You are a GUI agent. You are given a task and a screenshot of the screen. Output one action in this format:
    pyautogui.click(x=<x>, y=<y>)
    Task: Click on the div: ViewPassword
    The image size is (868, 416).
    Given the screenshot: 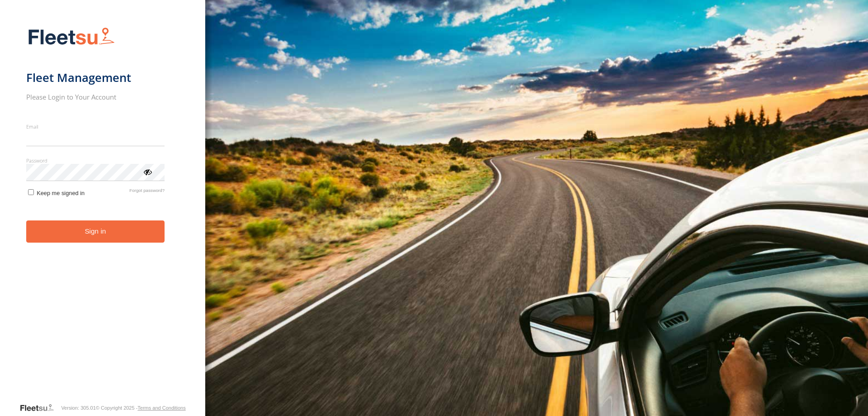 What is the action you would take?
    pyautogui.click(x=148, y=171)
    